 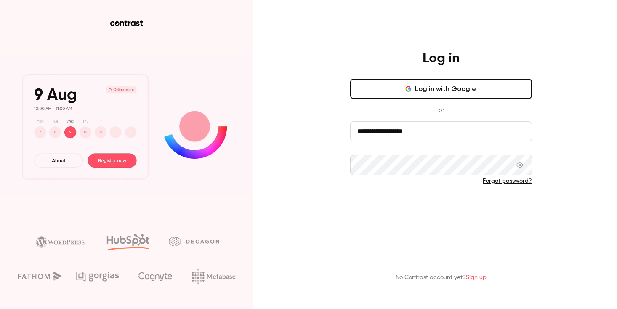 I want to click on a: Sign up, so click(x=476, y=277).